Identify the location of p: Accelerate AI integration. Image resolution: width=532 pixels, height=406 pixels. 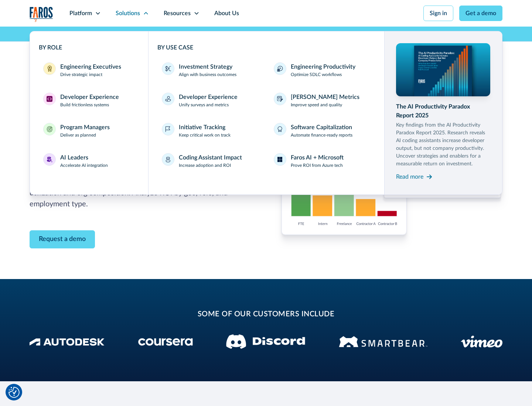
(84, 165).